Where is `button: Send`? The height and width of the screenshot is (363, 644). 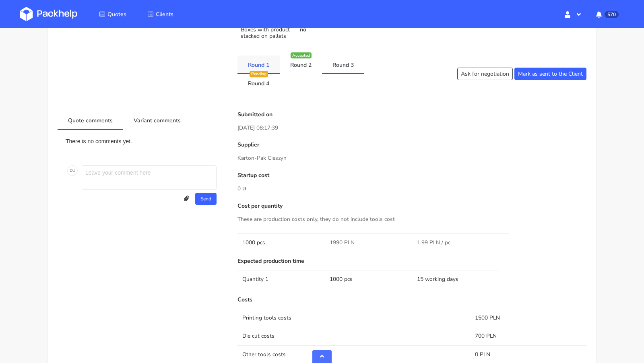
button: Send is located at coordinates (205, 199).